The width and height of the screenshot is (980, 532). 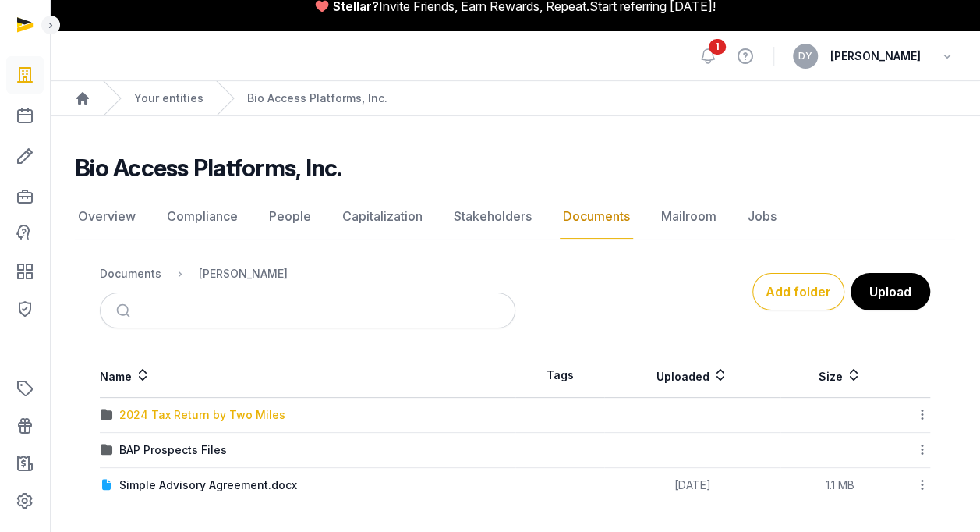 What do you see at coordinates (307, 375) in the screenshot?
I see `th: Name` at bounding box center [307, 375].